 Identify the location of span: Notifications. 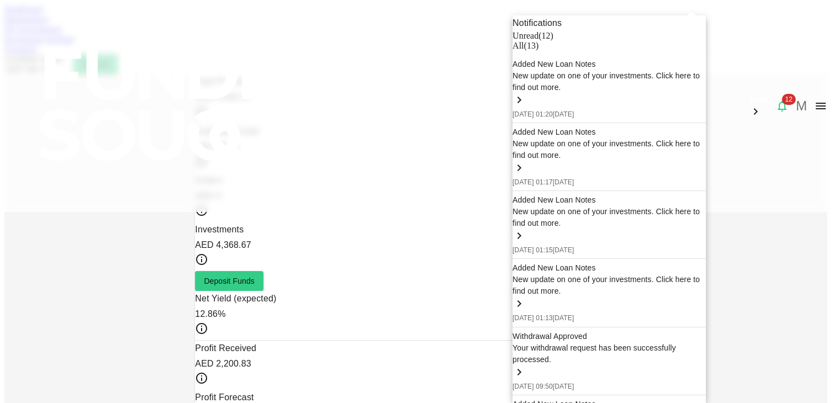
(537, 23).